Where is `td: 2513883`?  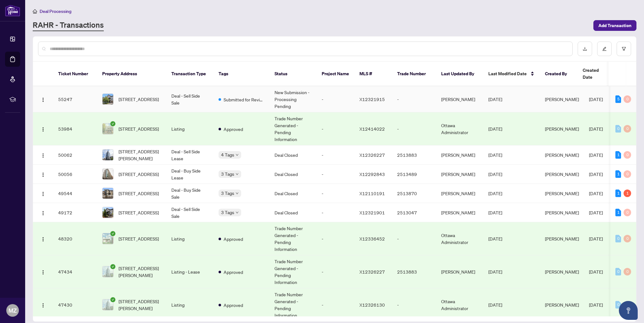
td: 2513883 is located at coordinates (414, 272).